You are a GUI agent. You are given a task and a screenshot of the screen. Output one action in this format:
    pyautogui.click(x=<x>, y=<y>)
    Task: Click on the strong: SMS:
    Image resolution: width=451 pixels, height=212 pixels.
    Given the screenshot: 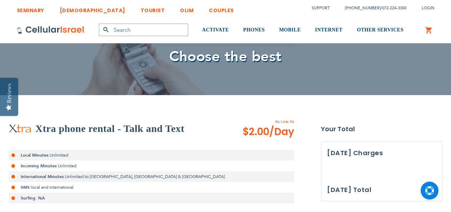 What is the action you would take?
    pyautogui.click(x=26, y=187)
    